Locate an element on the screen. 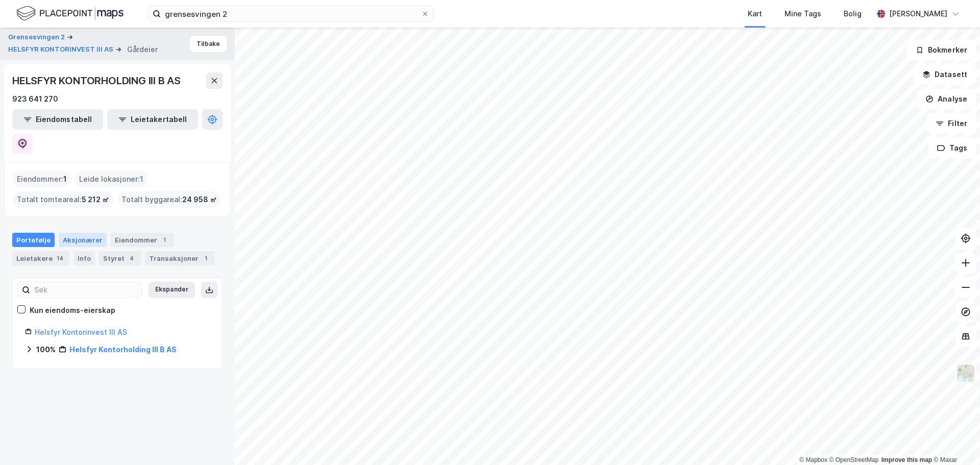 The width and height of the screenshot is (980, 465). button: Ekspander is located at coordinates (172, 290).